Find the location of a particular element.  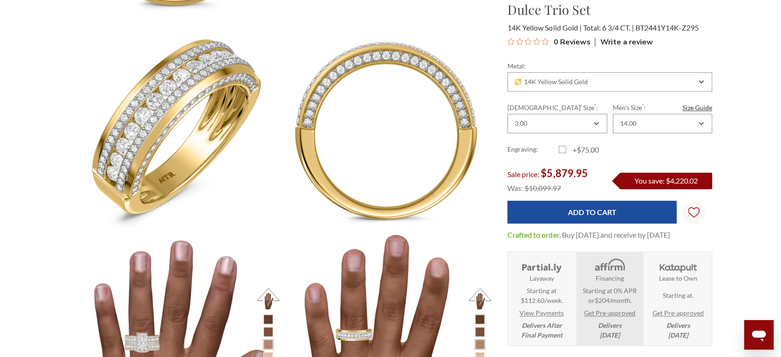

input: Add to Cart is located at coordinates (592, 212).